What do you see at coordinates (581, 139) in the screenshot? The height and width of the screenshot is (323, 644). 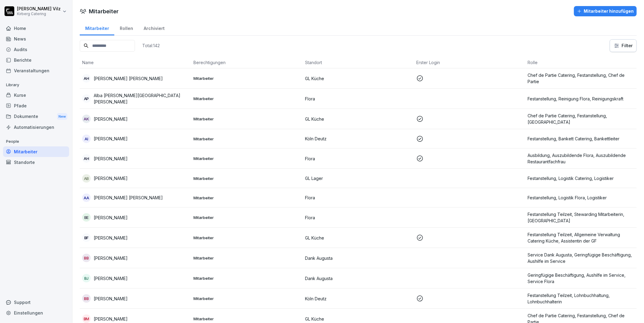 I see `p: Festanstellung, Bankett Catering, Bankettleiter` at bounding box center [581, 139].